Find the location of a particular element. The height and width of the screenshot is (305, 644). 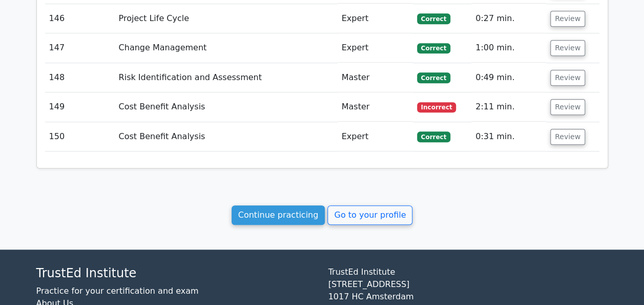

td: 0:49 min. is located at coordinates (509, 78).